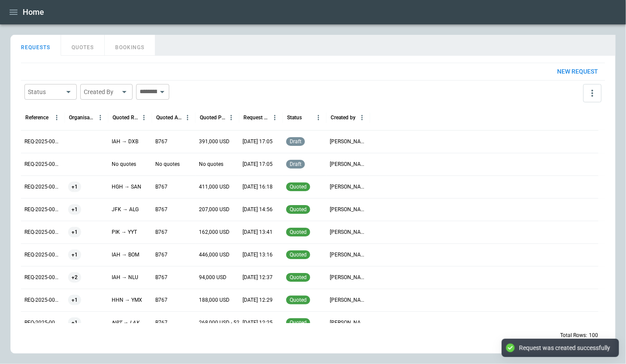 This screenshot has height=364, width=626. Describe the element at coordinates (592, 93) in the screenshot. I see `button: more` at that location.